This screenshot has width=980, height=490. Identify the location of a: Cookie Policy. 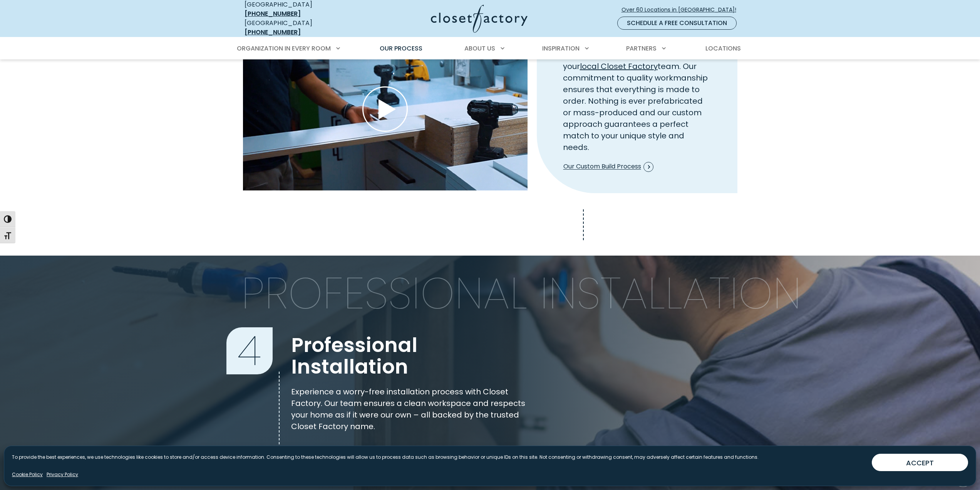
(27, 474).